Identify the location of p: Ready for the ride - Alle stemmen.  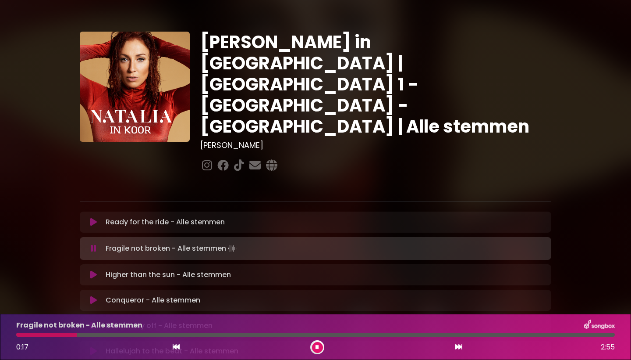
(165, 222).